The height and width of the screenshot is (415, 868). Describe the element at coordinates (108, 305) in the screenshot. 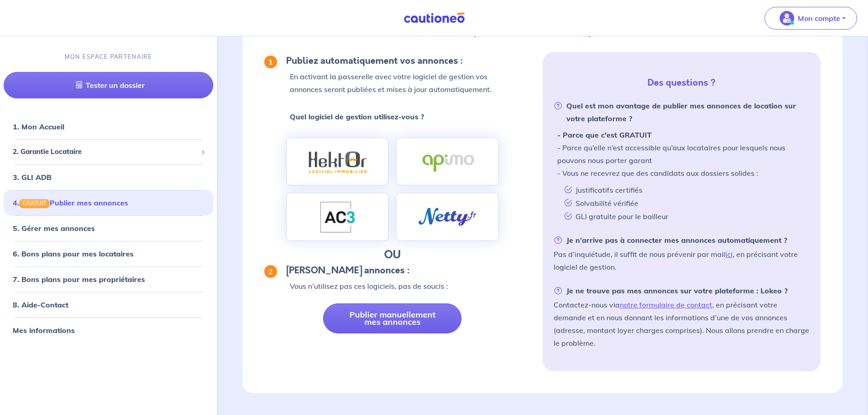

I see `div: 8. Aide-Contact` at that location.